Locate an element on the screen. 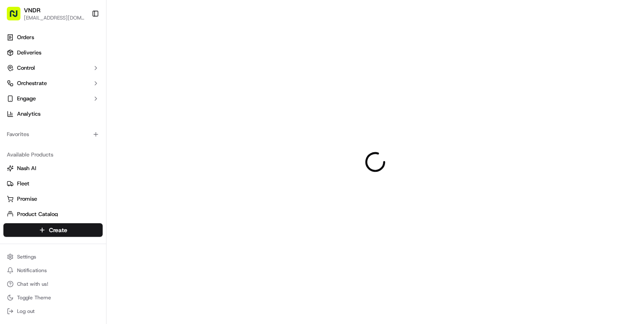 This screenshot has height=324, width=644. a: Product Catalog is located at coordinates (53, 215).